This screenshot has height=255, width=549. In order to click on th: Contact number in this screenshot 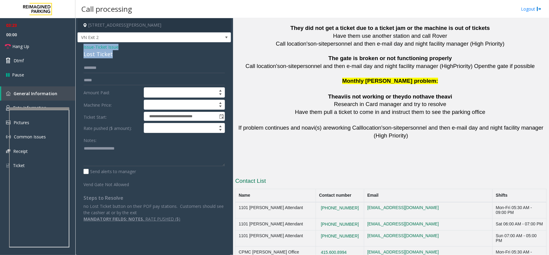, I will do `click(340, 195)`.